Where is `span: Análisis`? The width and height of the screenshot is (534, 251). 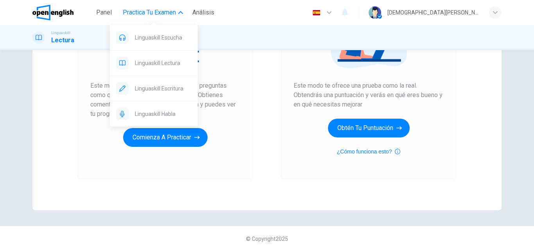 span: Análisis is located at coordinates (203, 13).